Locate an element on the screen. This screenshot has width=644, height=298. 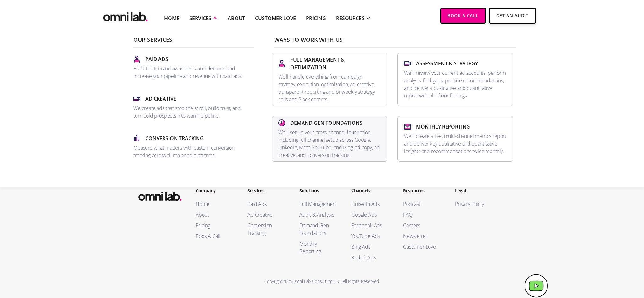
a: Audit & Analysis is located at coordinates (319, 215).